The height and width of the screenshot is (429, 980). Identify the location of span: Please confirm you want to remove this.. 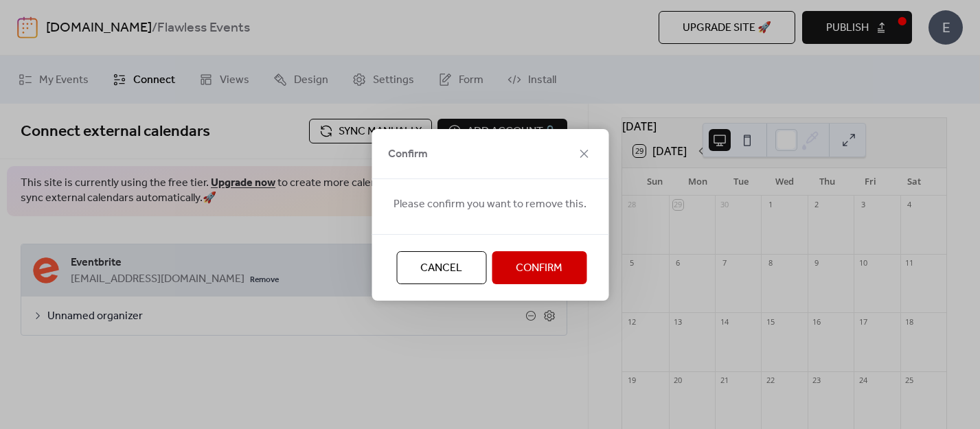
(490, 205).